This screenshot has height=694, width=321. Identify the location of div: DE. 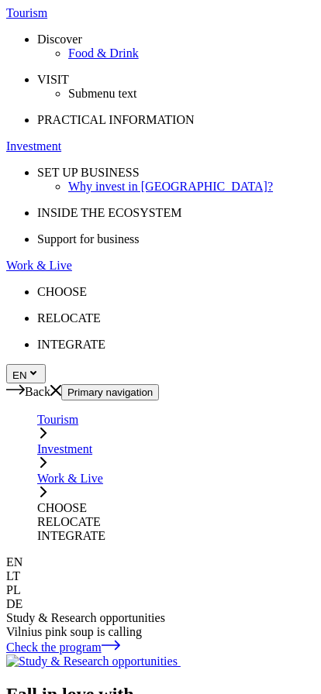
(160, 604).